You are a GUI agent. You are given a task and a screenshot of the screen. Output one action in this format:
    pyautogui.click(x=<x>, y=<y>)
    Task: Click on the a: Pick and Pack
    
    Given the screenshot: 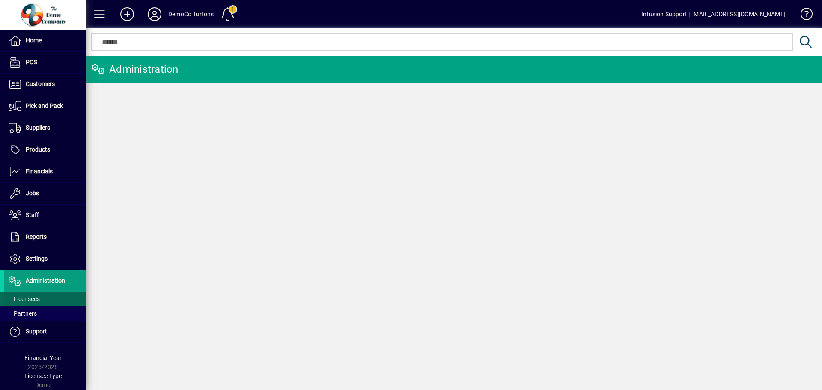 What is the action you would take?
    pyautogui.click(x=45, y=106)
    